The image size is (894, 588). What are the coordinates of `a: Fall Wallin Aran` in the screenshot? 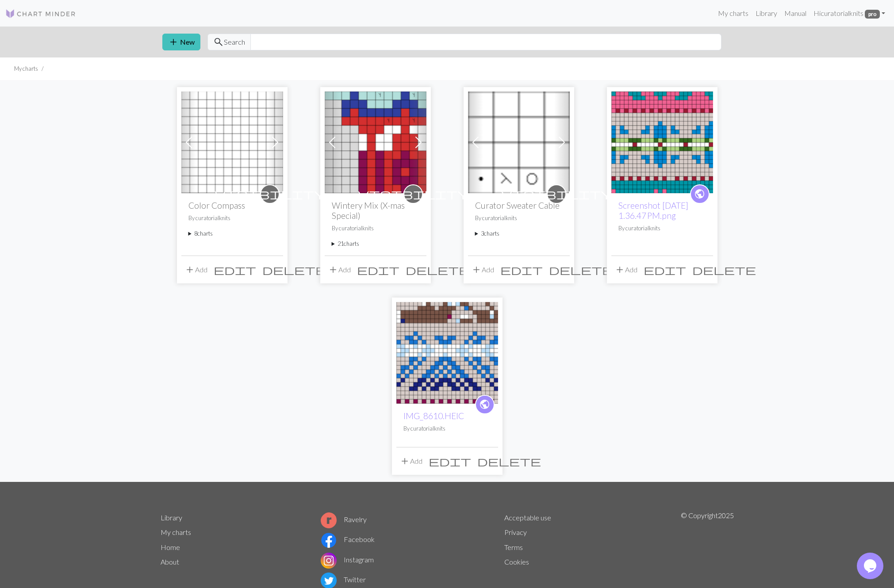 It's located at (447, 351).